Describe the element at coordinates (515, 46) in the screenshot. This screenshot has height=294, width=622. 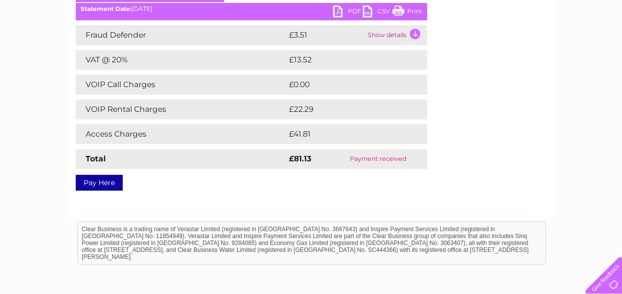
I see `a: Telecoms` at that location.